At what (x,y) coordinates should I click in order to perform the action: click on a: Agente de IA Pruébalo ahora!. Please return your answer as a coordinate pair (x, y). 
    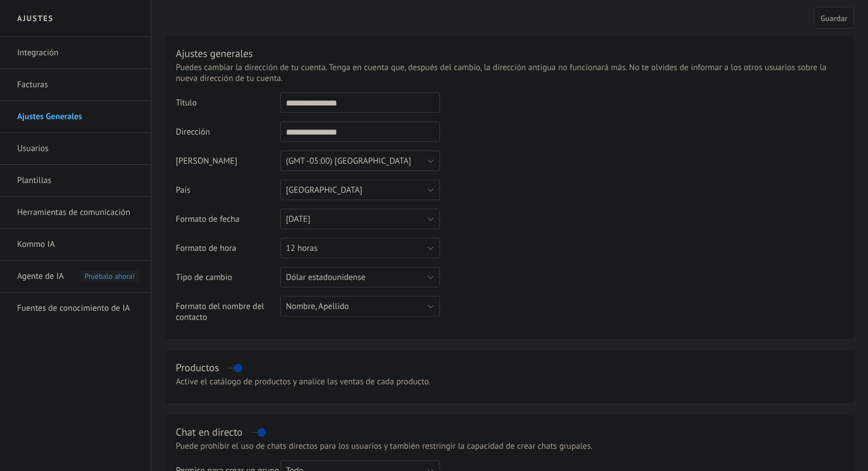
    Looking at the image, I should click on (78, 277).